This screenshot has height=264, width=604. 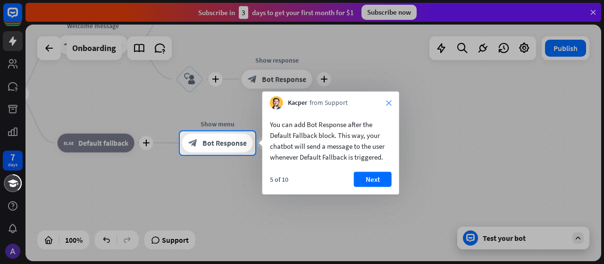 What do you see at coordinates (225, 143) in the screenshot?
I see `span: Bot Response` at bounding box center [225, 143].